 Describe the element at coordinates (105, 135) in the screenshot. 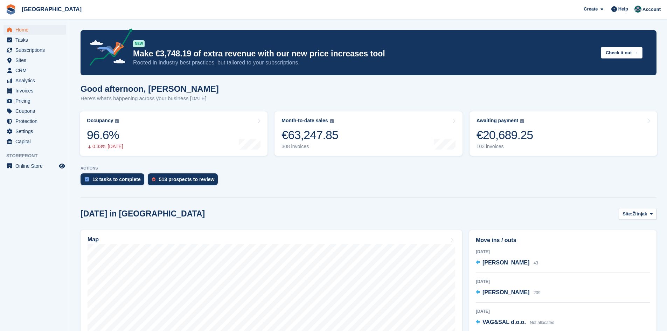

I see `div: 96.6%` at that location.